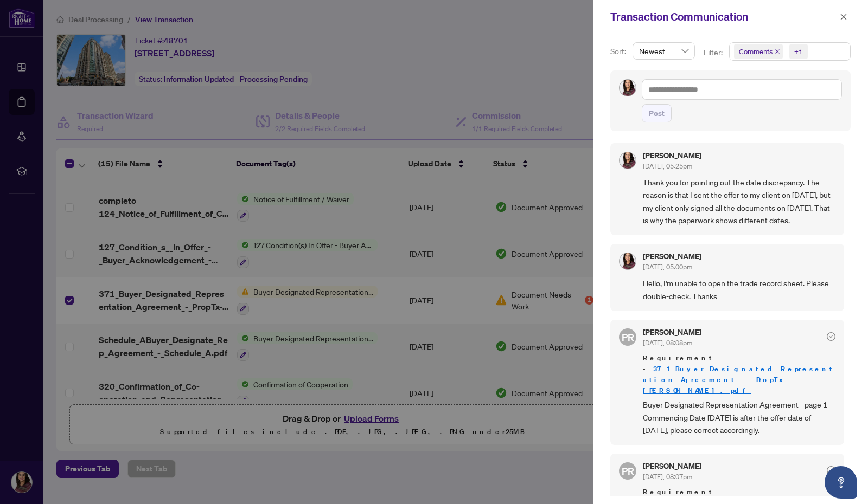 This screenshot has height=504, width=868. What do you see at coordinates (841, 482) in the screenshot?
I see `button: Open asap` at bounding box center [841, 482].